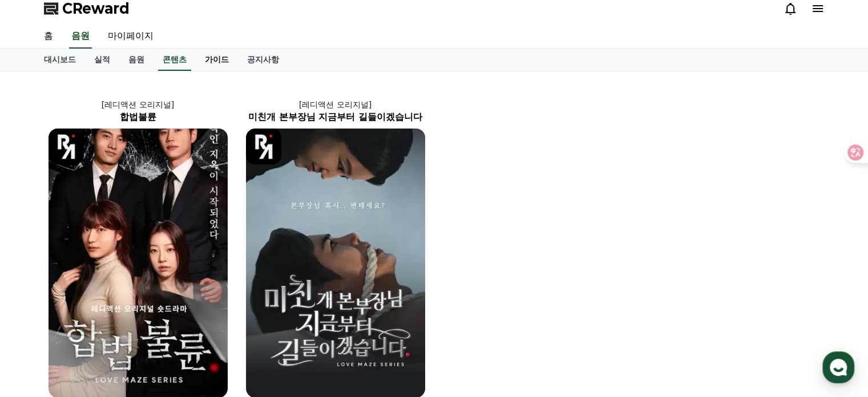 This screenshot has height=397, width=868. Describe the element at coordinates (335, 117) in the screenshot. I see `h2: 미친개 본부장님 지금부터 길들이겠습니다` at that location.